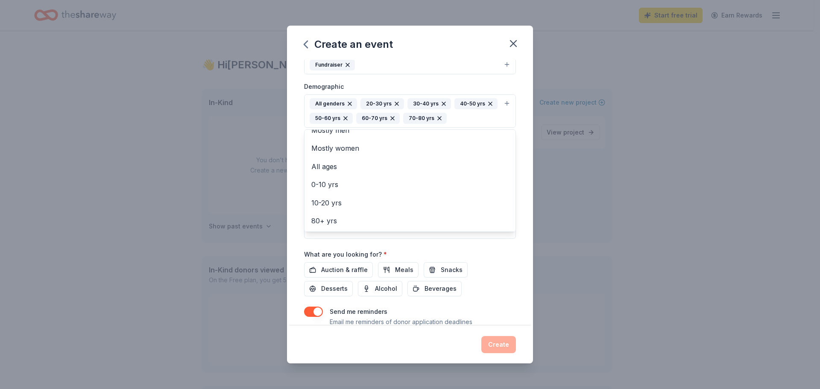  What do you see at coordinates (410, 185) in the screenshot?
I see `span: 0-10 yrs` at bounding box center [410, 185].